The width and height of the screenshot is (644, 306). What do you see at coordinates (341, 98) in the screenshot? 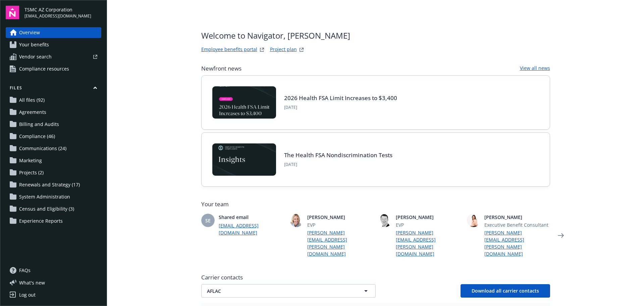
I see `a: 2026 Health FSA Limit Increases to $3,400` at bounding box center [341, 98].